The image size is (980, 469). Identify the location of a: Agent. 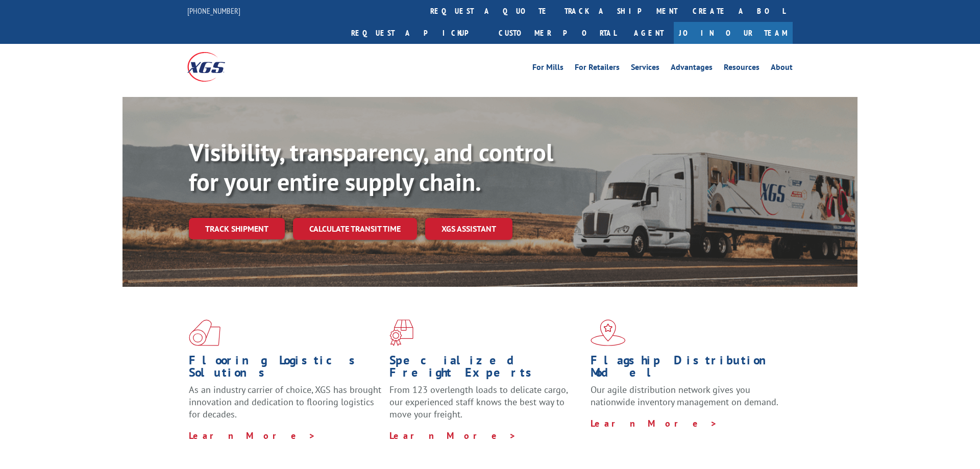
(649, 33).